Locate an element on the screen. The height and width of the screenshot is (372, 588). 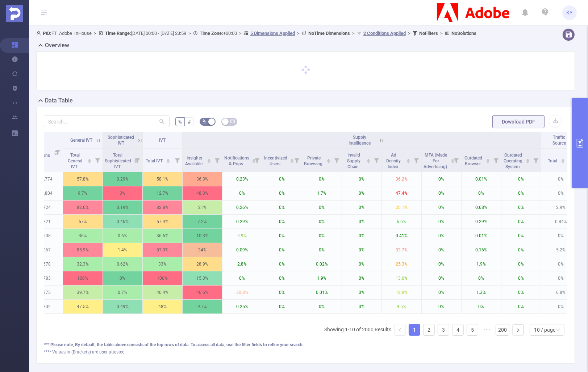
p: 57.8% is located at coordinates (82, 179).